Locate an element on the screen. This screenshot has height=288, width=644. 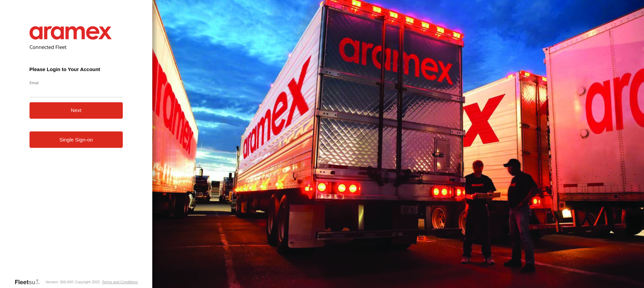
a: Visit our Website is located at coordinates (30, 282).